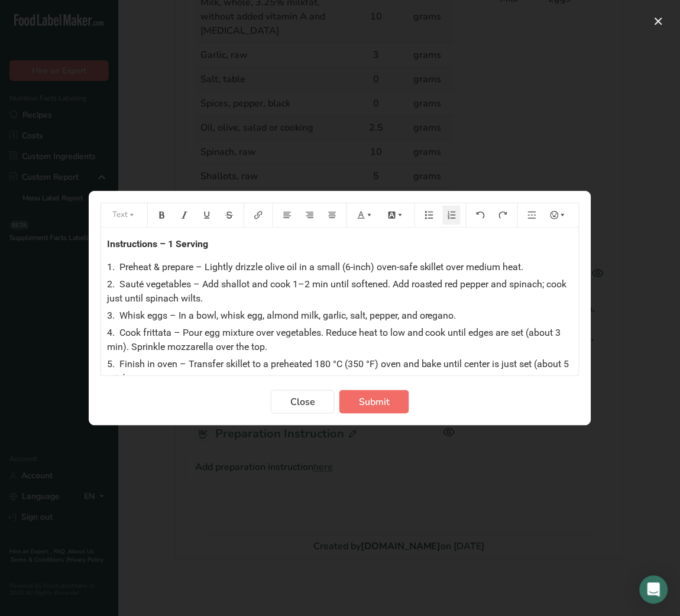 The image size is (680, 616). I want to click on span: Cook frittata – Pour egg mixture over vegetables. Reduce heat to low and cook until edges are set..., so click(335, 339).